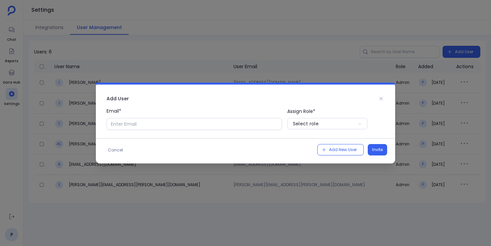  I want to click on div: Select role, so click(306, 124).